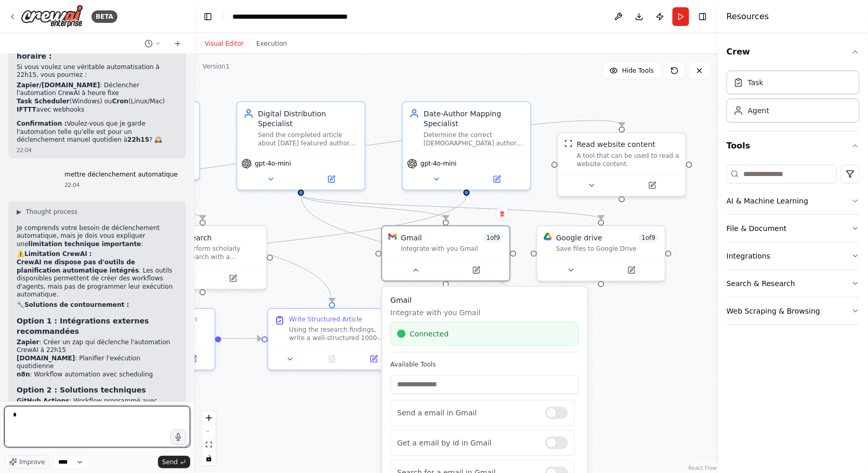 Image resolution: width=868 pixels, height=473 pixels. I want to click on button: zoom out, so click(209, 432).